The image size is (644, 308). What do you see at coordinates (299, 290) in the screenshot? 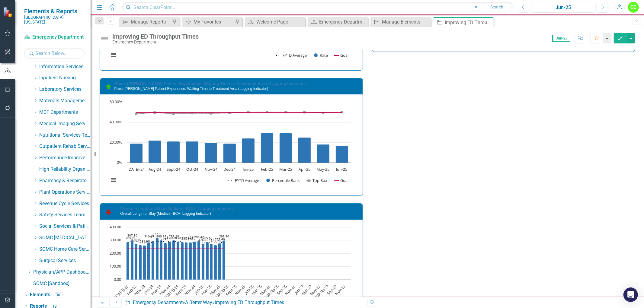
I see `text: Jan-27` at bounding box center [299, 290].